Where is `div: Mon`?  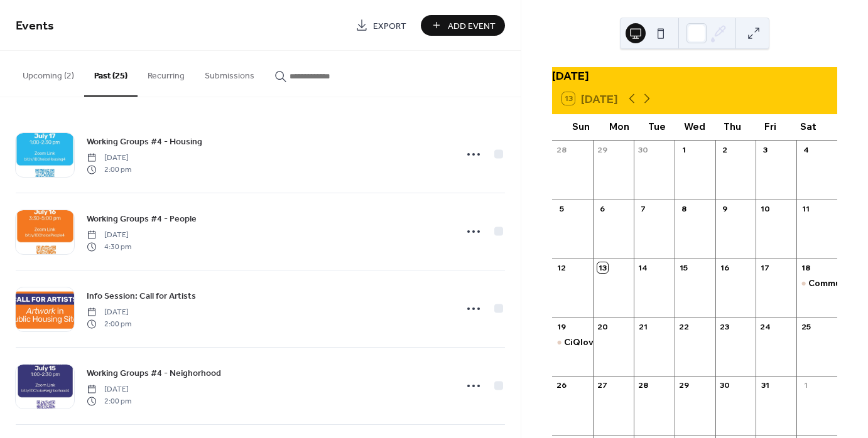 div: Mon is located at coordinates (619, 127).